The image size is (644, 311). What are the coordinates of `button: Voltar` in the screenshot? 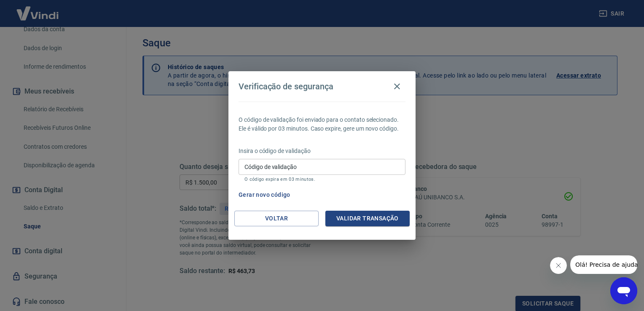 It's located at (277, 218).